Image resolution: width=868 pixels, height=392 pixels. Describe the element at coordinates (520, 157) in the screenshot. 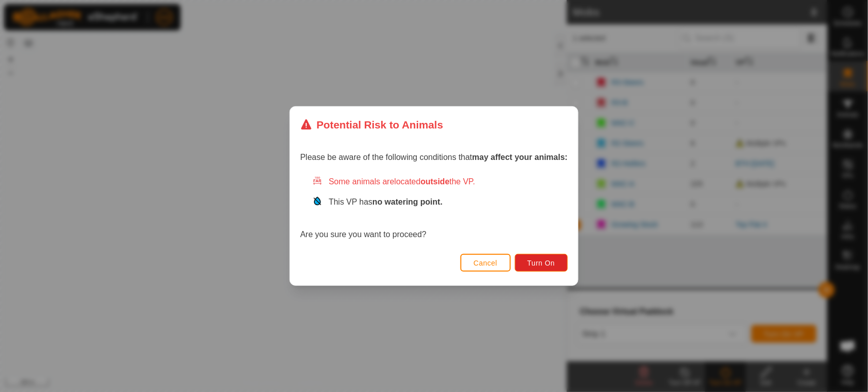

I see `strong: may affect your animals:` at that location.